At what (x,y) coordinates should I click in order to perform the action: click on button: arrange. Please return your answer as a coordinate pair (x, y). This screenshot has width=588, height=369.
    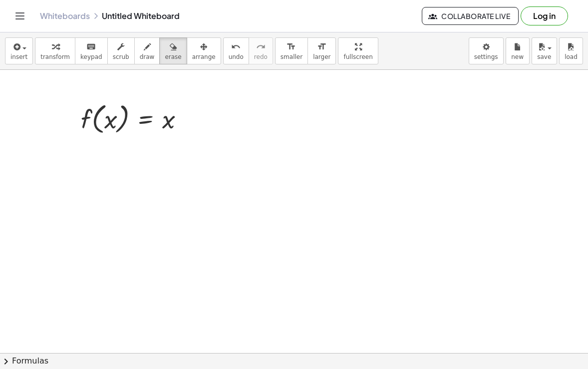
    Looking at the image, I should click on (204, 51).